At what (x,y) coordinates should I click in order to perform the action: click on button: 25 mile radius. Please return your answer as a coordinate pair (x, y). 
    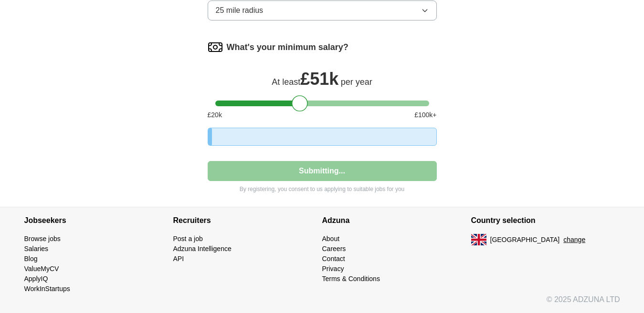
    Looking at the image, I should click on (322, 10).